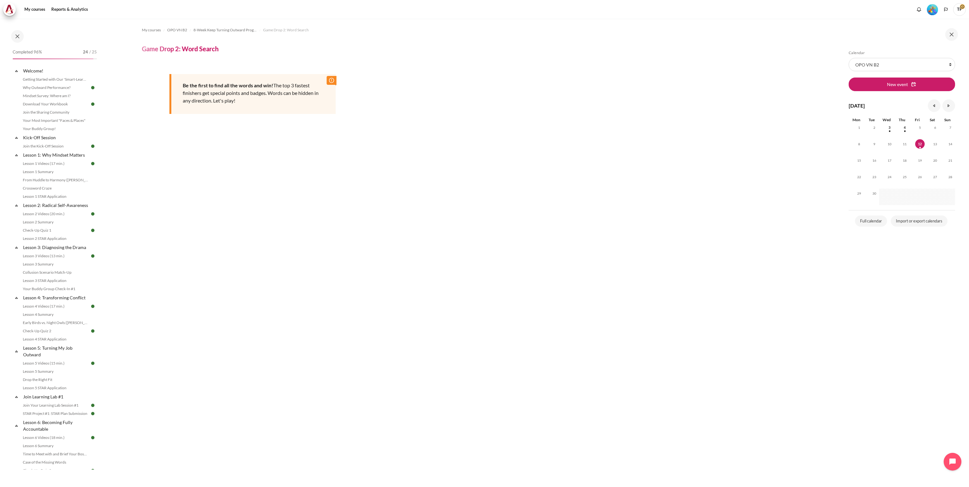 Image resolution: width=969 pixels, height=487 pixels. What do you see at coordinates (225, 30) in the screenshot?
I see `span: 8-Week Keep Turning Outward Program` at bounding box center [225, 30].